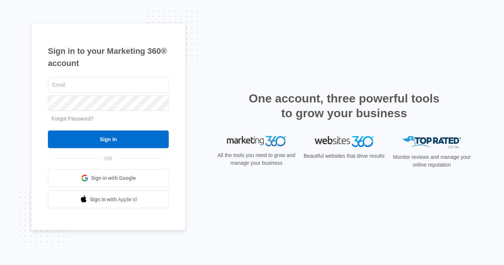 This screenshot has height=265, width=504. What do you see at coordinates (108, 158) in the screenshot?
I see `span: OR` at bounding box center [108, 158].